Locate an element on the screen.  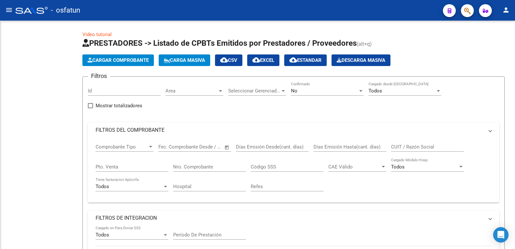
button: EXCEL is located at coordinates (263, 60).